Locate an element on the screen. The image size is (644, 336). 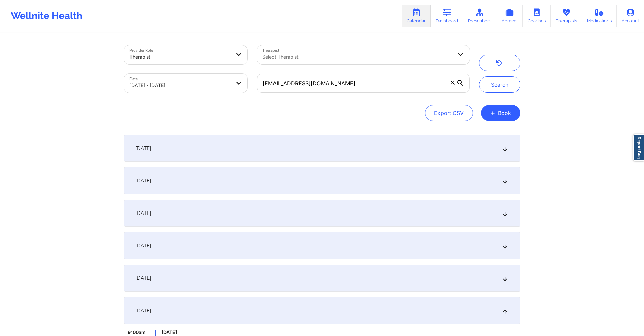
input: Search by patient email is located at coordinates (363, 84).